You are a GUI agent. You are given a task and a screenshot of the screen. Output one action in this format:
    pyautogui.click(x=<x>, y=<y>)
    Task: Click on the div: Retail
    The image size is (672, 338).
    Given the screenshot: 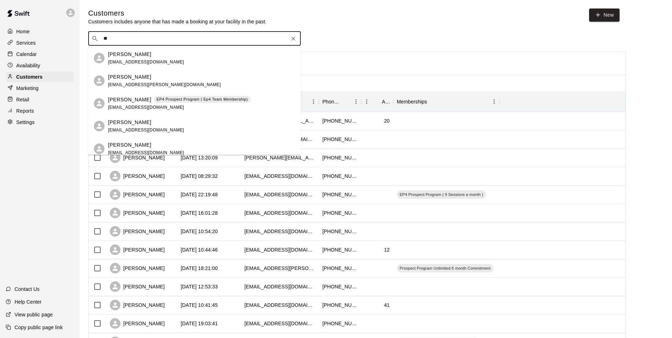 What is the action you would take?
    pyautogui.click(x=40, y=100)
    